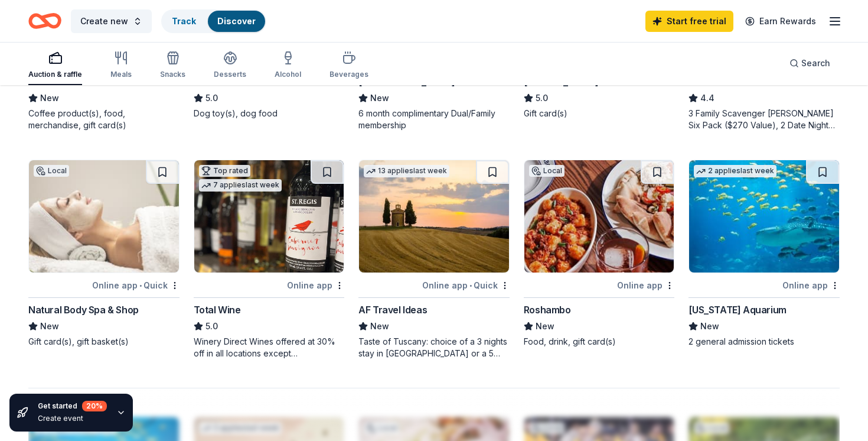 This screenshot has width=868, height=441. What do you see at coordinates (217, 310) in the screenshot?
I see `div: Total Wine` at bounding box center [217, 310].